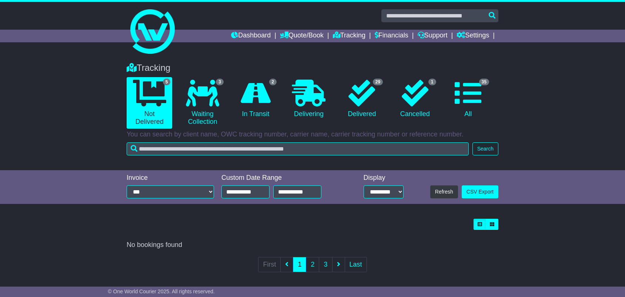 The width and height of the screenshot is (625, 297). Describe the element at coordinates (326, 264) in the screenshot. I see `a: 3` at that location.